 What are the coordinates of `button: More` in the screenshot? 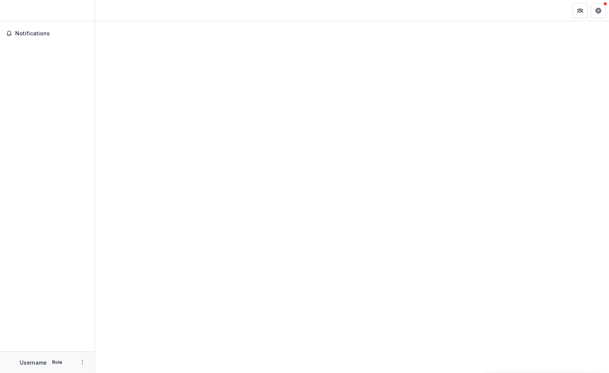 It's located at (82, 362).